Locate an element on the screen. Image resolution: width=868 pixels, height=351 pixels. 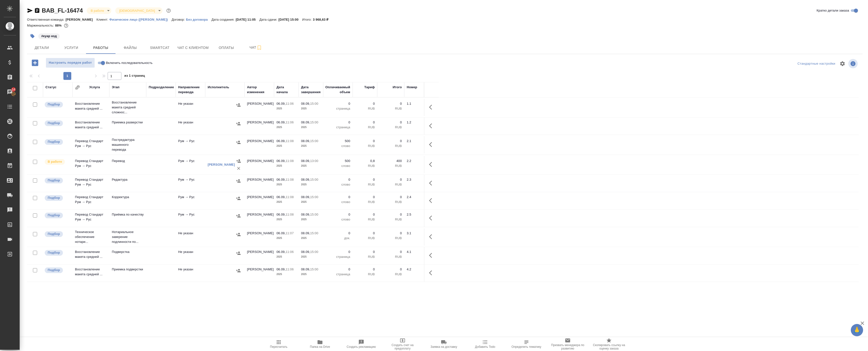
div: Автор изменения is located at coordinates (259, 90).